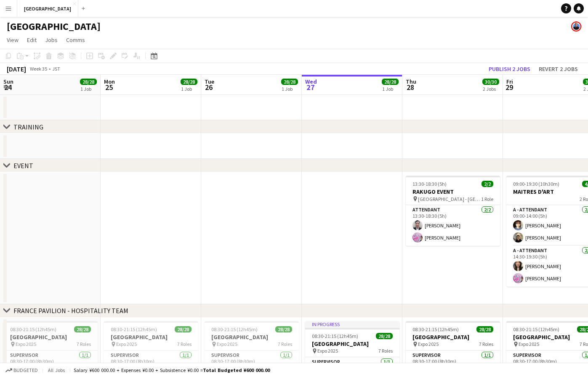  What do you see at coordinates (75, 40) in the screenshot?
I see `a: Comms` at bounding box center [75, 40].